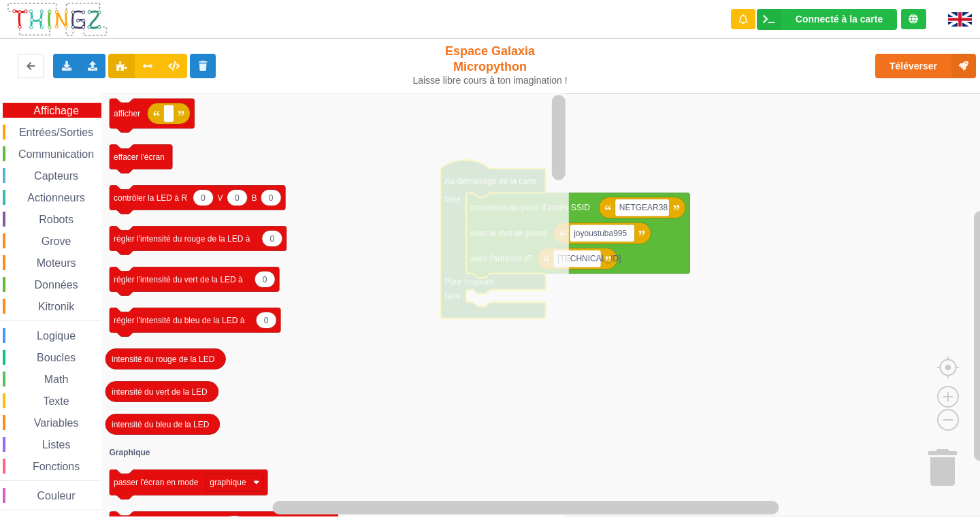 Image resolution: width=980 pixels, height=526 pixels. Describe the element at coordinates (150, 198) in the screenshot. I see `text: contrôler la LED à R` at that location.